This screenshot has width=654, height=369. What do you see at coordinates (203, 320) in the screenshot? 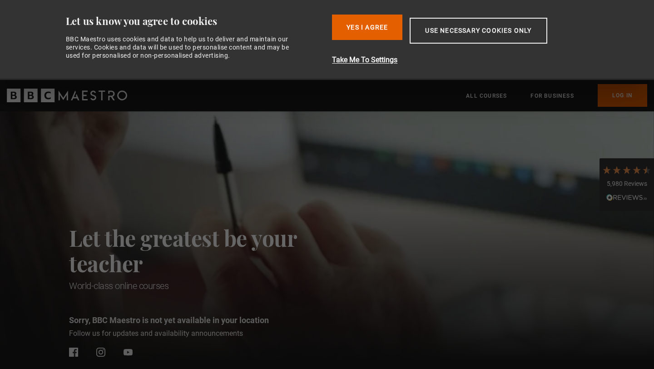
I see `p: Sorry, BBC Maestro is not yet available in your location` at bounding box center [203, 320].